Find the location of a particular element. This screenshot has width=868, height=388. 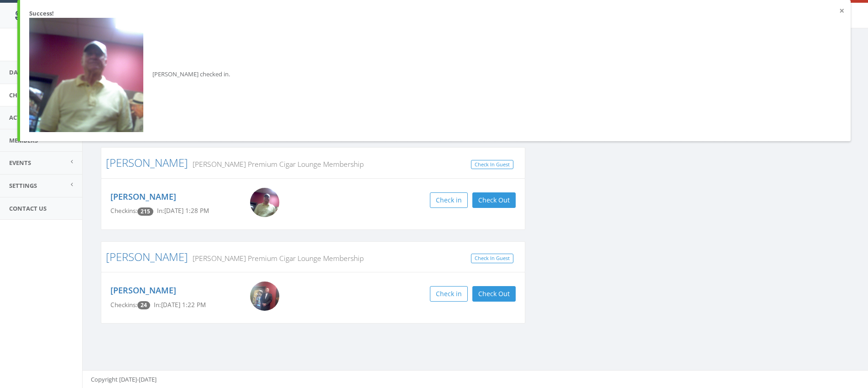

span: Contact Us is located at coordinates (28, 208).